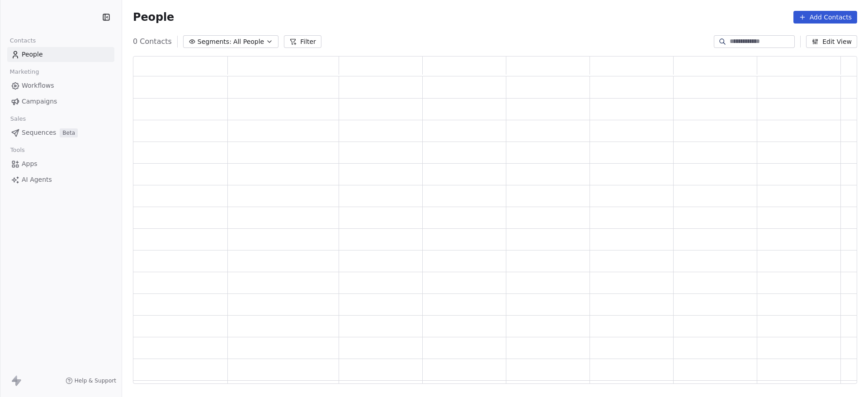 This screenshot has height=397, width=868. I want to click on button: Add Contacts, so click(825, 17).